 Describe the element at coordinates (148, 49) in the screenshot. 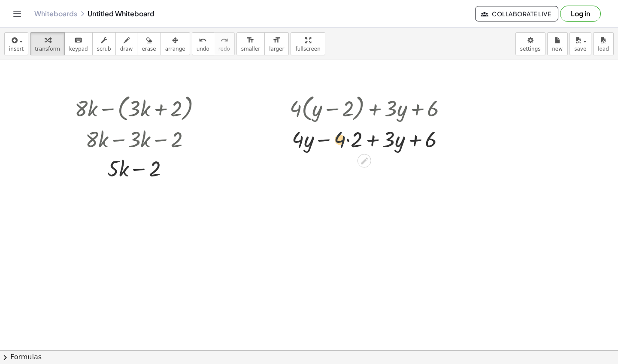

I see `span: erase` at that location.